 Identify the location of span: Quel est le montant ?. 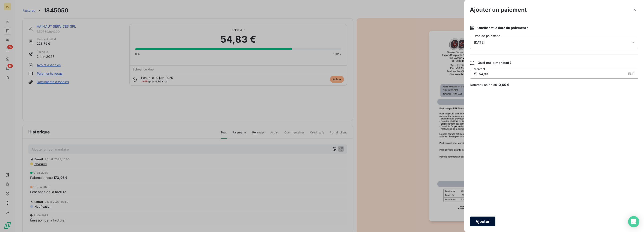
(495, 63).